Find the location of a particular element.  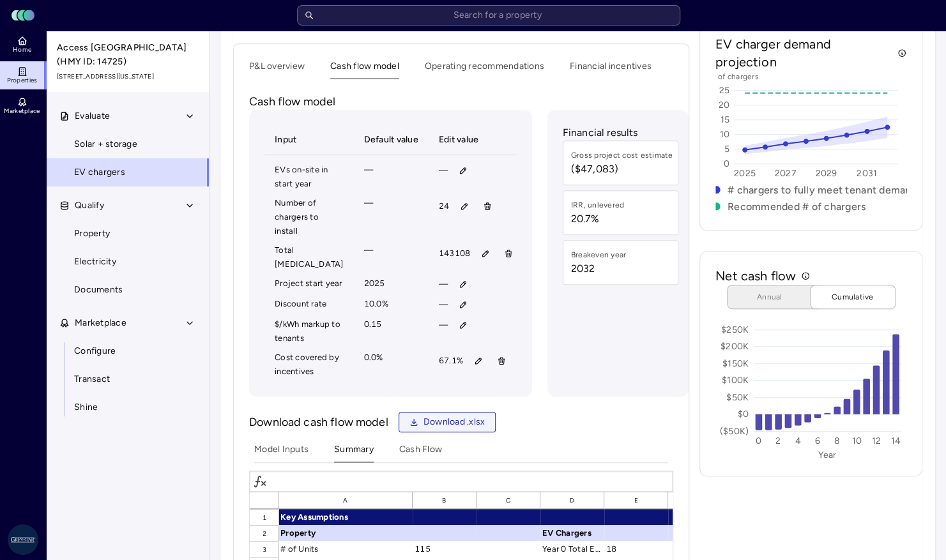

input: Search for a property is located at coordinates (489, 16).